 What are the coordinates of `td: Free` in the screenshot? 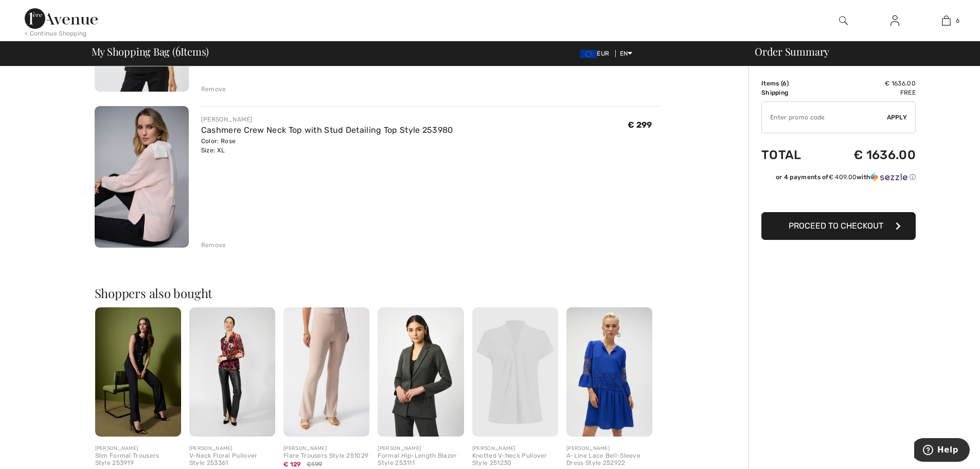 It's located at (869, 93).